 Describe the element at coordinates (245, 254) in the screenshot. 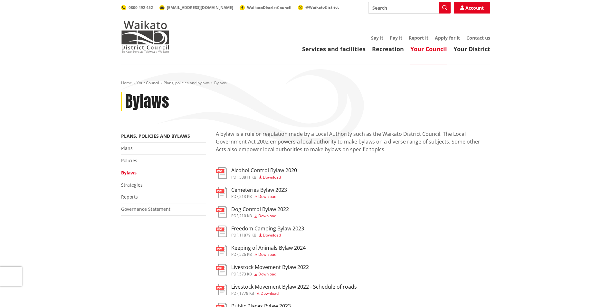

I see `span: 526 KB` at that location.